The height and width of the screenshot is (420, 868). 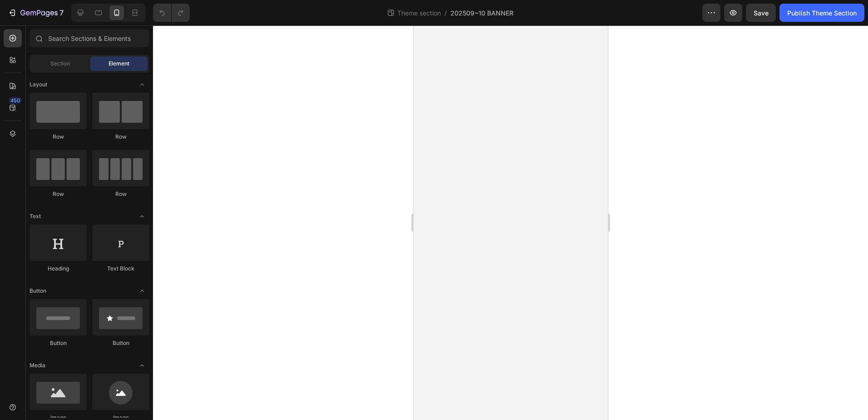 I want to click on span: 202509~10 BANNER, so click(x=482, y=12).